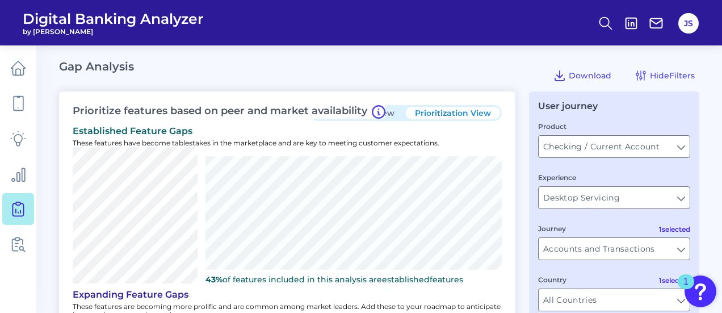 The image size is (722, 313). I want to click on button: HideFilters, so click(664, 76).